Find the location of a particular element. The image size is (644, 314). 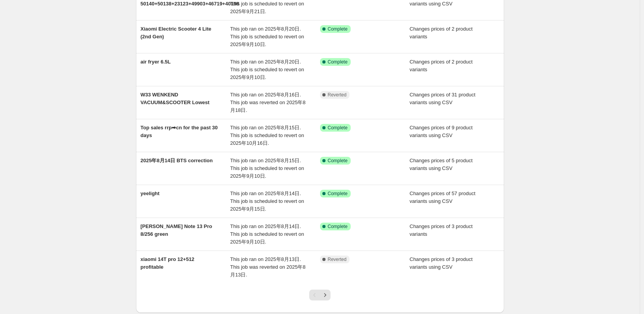

button: Next is located at coordinates (325, 295).